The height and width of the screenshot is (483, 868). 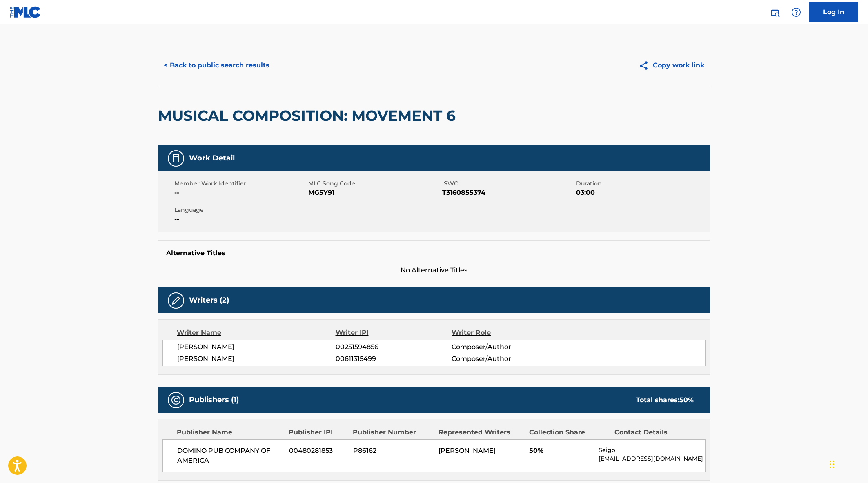 I want to click on div: Writer Name, so click(x=256, y=333).